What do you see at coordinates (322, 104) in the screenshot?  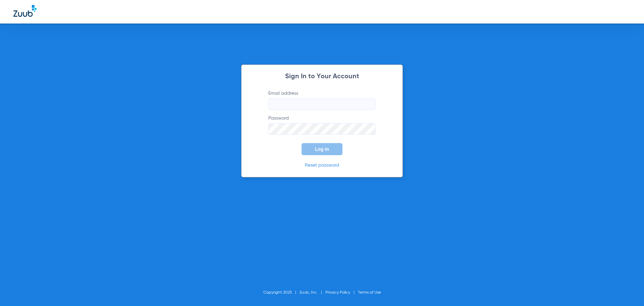 I see `input: Email address` at bounding box center [322, 104].